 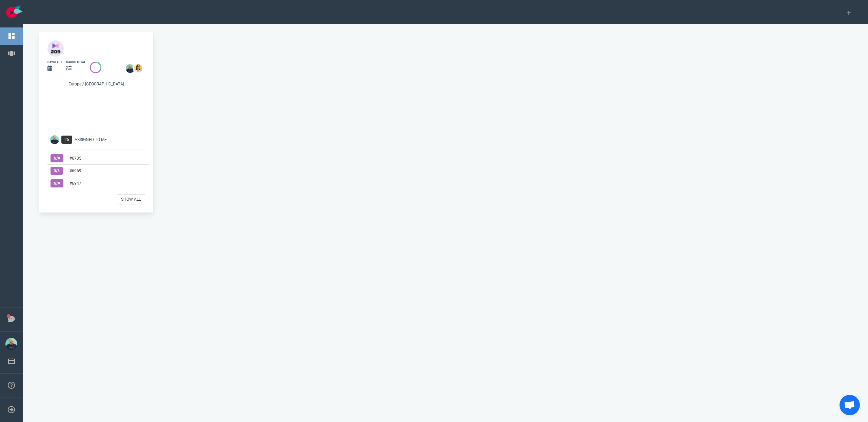 What do you see at coordinates (67, 140) in the screenshot?
I see `span: 25` at bounding box center [67, 140].